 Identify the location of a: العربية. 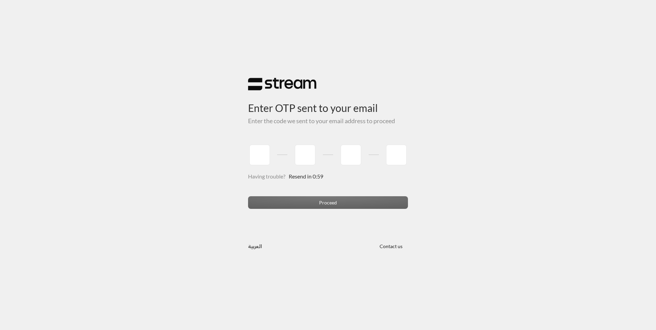
(255, 246).